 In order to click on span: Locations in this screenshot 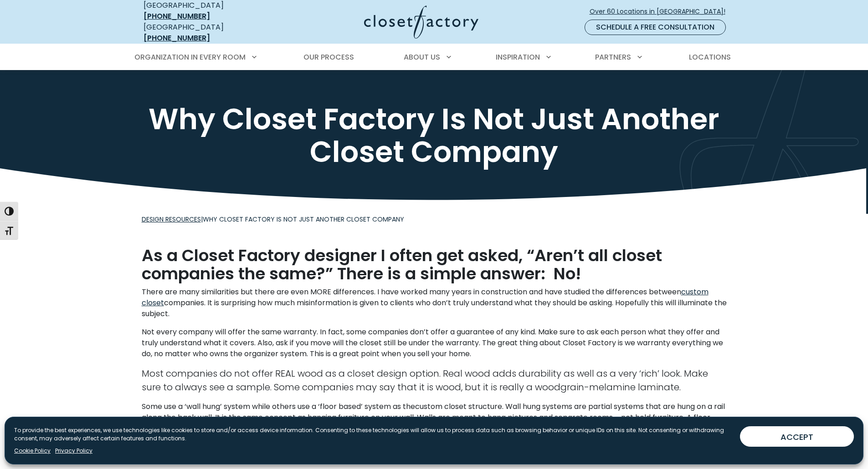, I will do `click(710, 57)`.